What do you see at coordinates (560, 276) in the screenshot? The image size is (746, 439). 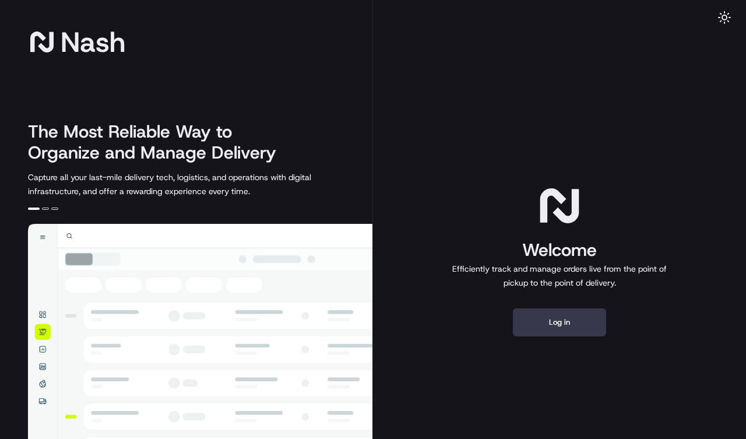 I see `p: Efficiently track and manage orders live from the point of pickup to the point of delivery.` at bounding box center [560, 276].